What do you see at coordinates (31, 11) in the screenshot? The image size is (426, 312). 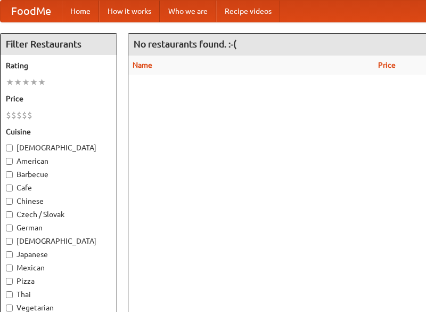 I see `a: FoodMe` at bounding box center [31, 11].